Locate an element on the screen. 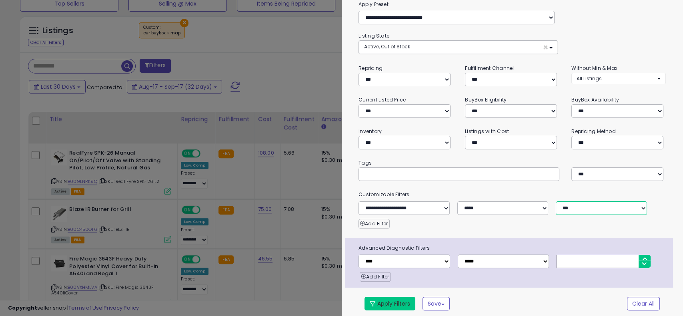 The image size is (683, 316). span: Advanced Diagnostic Filters is located at coordinates (512, 248).